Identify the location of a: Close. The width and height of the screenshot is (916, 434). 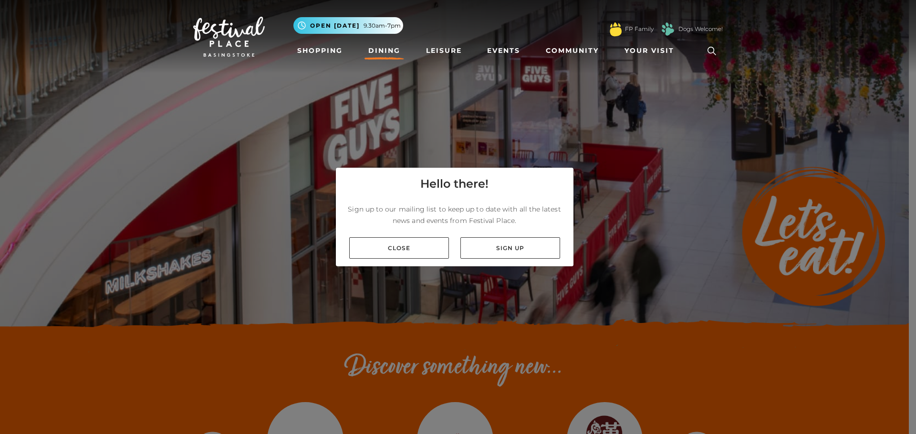
(399, 248).